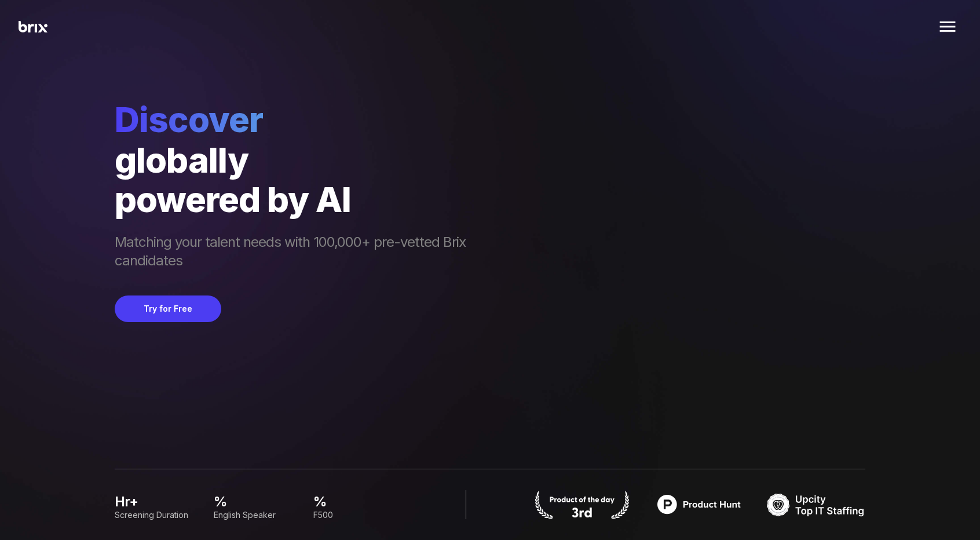  I want to click on button: Try for Free, so click(168, 309).